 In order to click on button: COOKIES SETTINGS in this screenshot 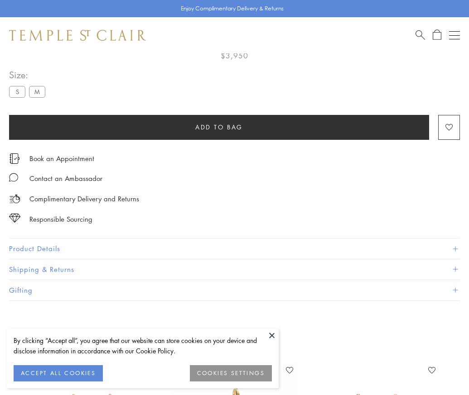, I will do `click(231, 374)`.